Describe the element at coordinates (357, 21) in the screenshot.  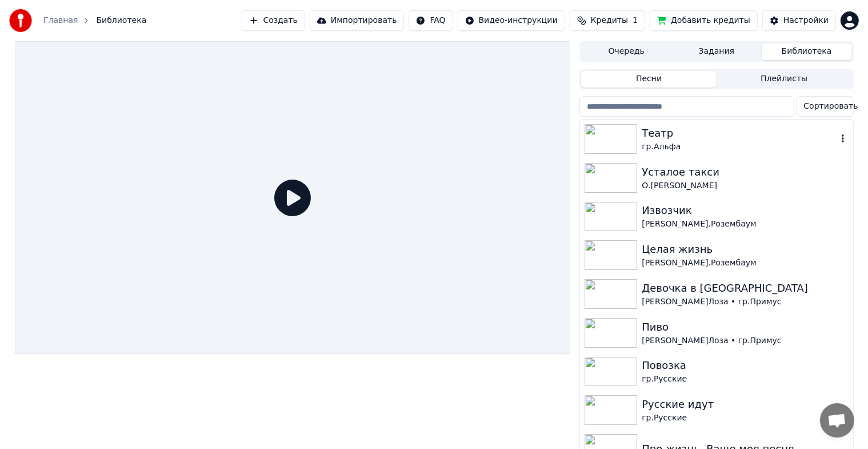
I see `button: Импортировать` at that location.